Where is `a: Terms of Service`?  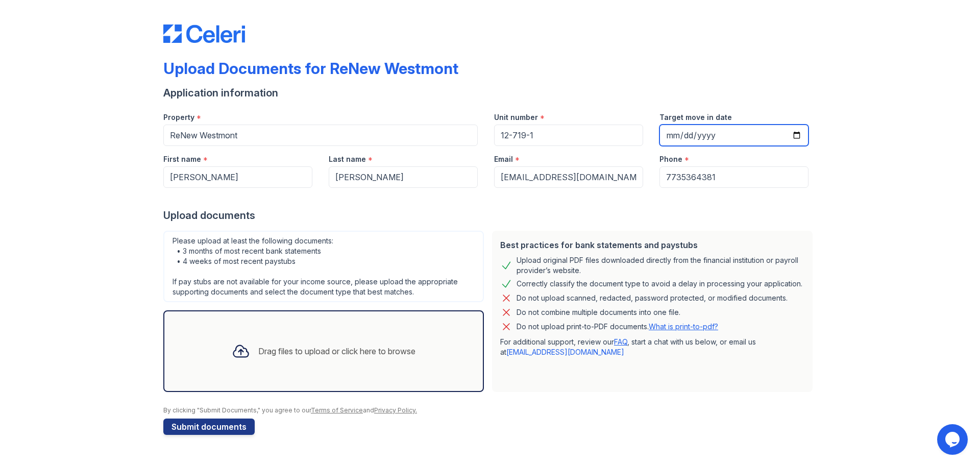
a: Terms of Service is located at coordinates (337, 410).